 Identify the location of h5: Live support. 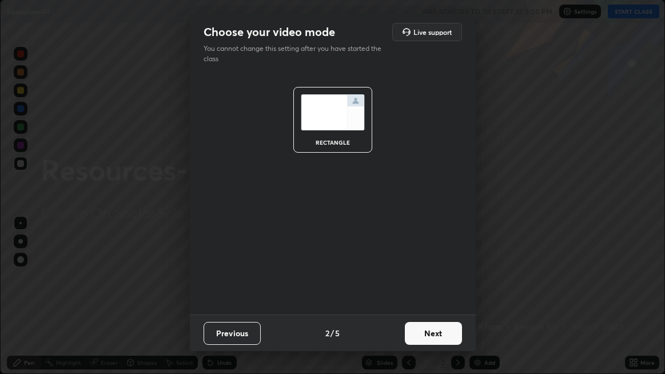
(432, 32).